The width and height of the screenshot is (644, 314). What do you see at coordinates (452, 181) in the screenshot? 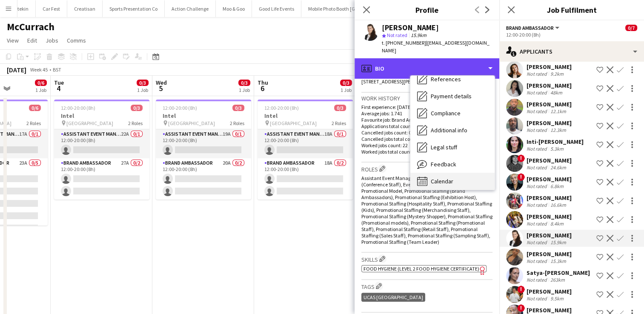
I see `div: Calendar` at bounding box center [452, 181].